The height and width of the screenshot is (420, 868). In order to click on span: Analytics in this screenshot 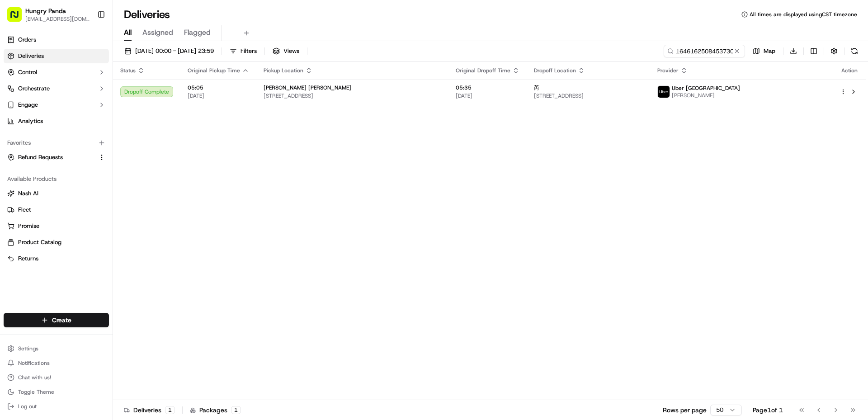, I will do `click(30, 121)`.